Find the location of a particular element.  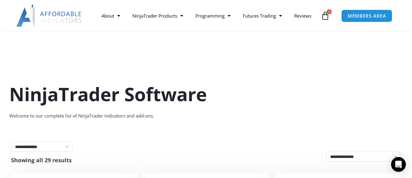

select: Shop order is located at coordinates (363, 156).